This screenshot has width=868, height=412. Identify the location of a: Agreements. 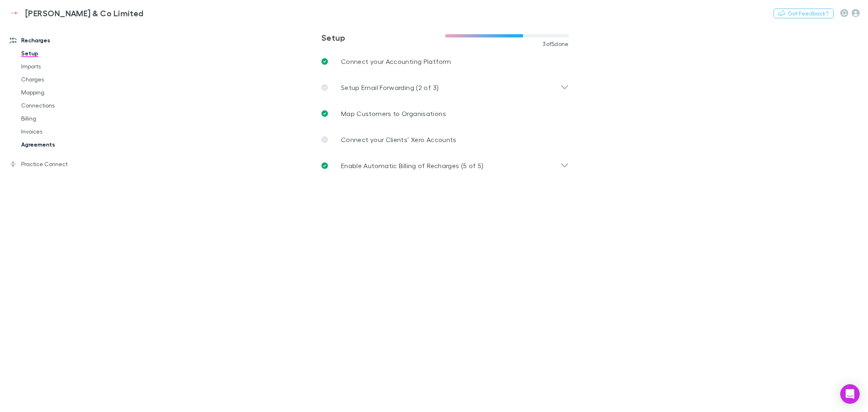
(62, 144).